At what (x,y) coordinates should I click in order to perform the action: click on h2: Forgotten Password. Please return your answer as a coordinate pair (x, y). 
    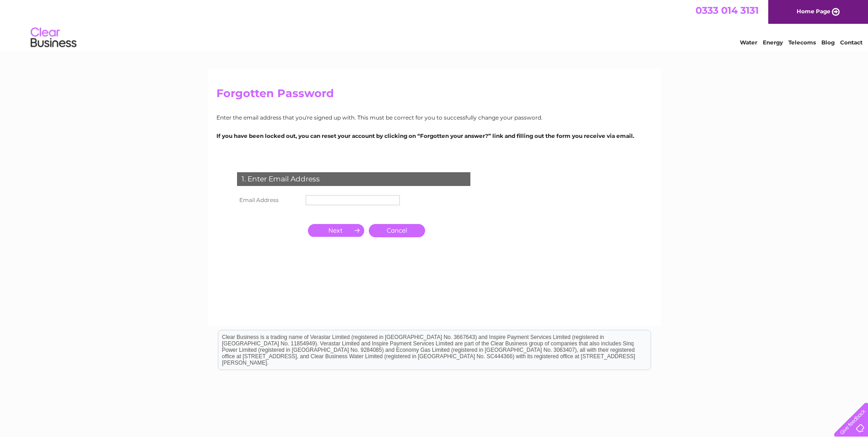
    Looking at the image, I should click on (434, 95).